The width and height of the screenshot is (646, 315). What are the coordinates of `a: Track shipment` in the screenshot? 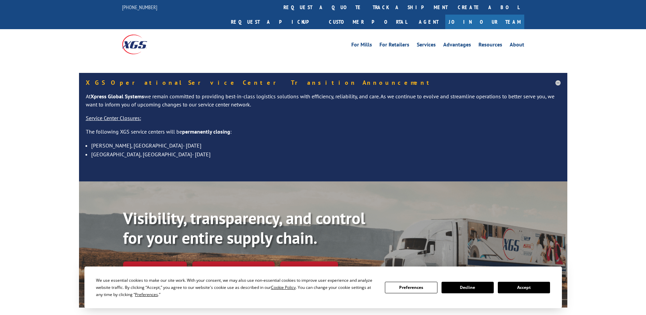 It's located at (155, 269).